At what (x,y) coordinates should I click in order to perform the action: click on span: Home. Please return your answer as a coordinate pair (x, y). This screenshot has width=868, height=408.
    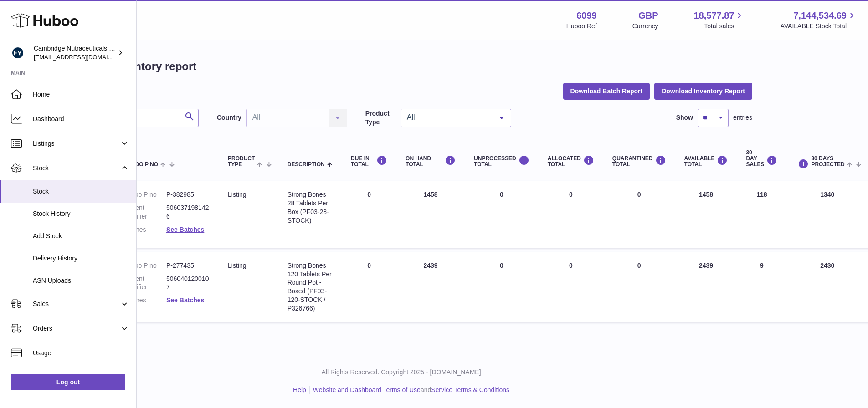
    Looking at the image, I should click on (81, 94).